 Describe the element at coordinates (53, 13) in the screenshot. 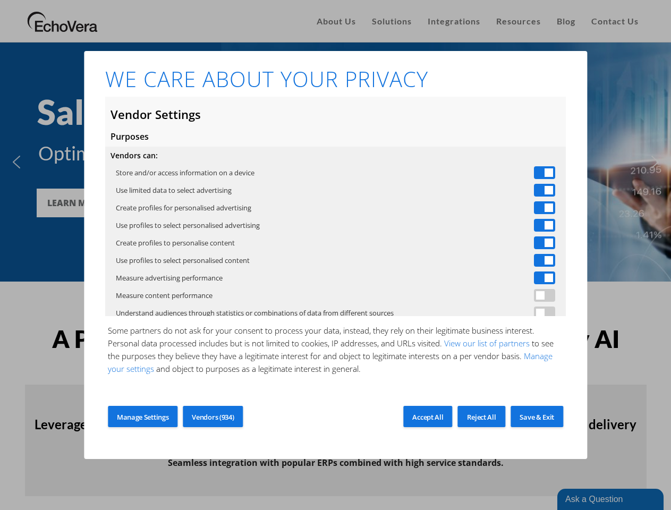

I see `div: Ask a Question` at that location.